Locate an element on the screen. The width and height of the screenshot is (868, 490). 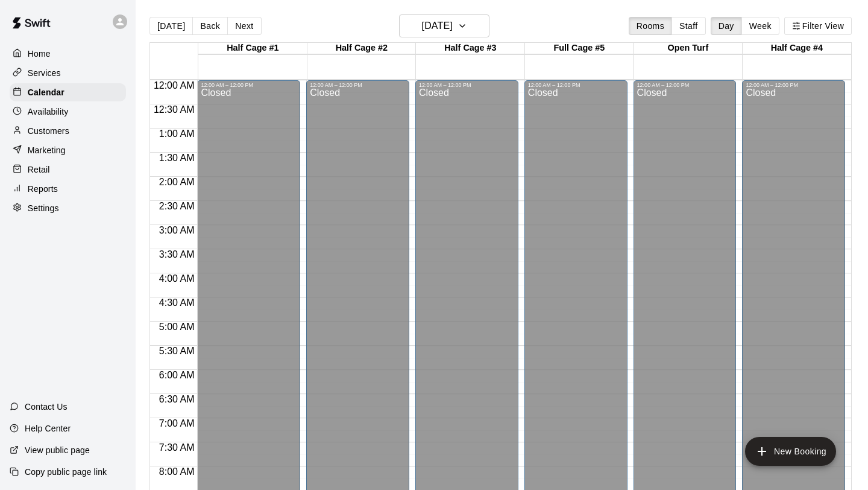
div: Customers is located at coordinates (68, 131).